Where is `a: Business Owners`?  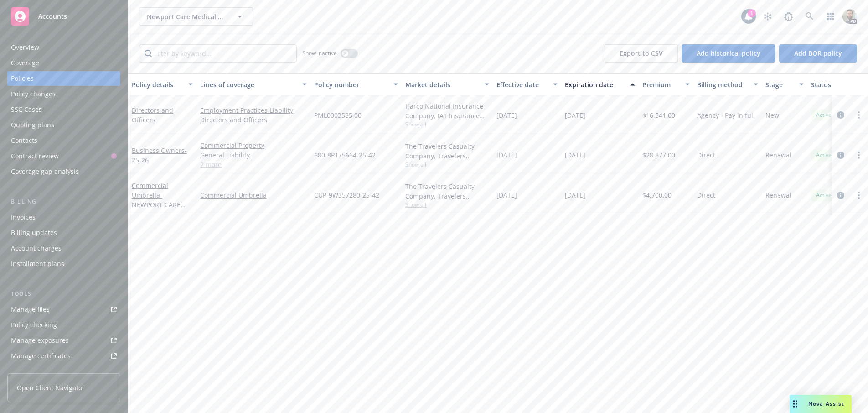 a: Business Owners is located at coordinates (159, 155).